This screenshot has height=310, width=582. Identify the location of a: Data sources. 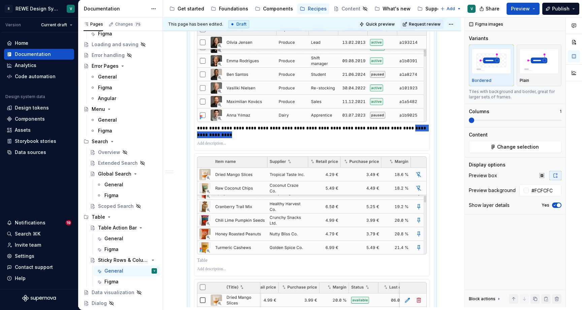
(39, 152).